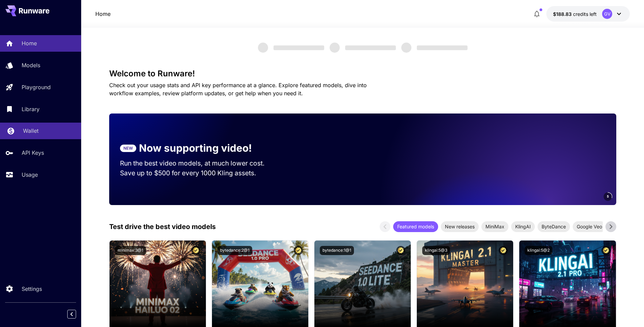 This screenshot has height=327, width=644. What do you see at coordinates (102, 14) in the screenshot?
I see `nav: breadcrumb` at bounding box center [102, 14].